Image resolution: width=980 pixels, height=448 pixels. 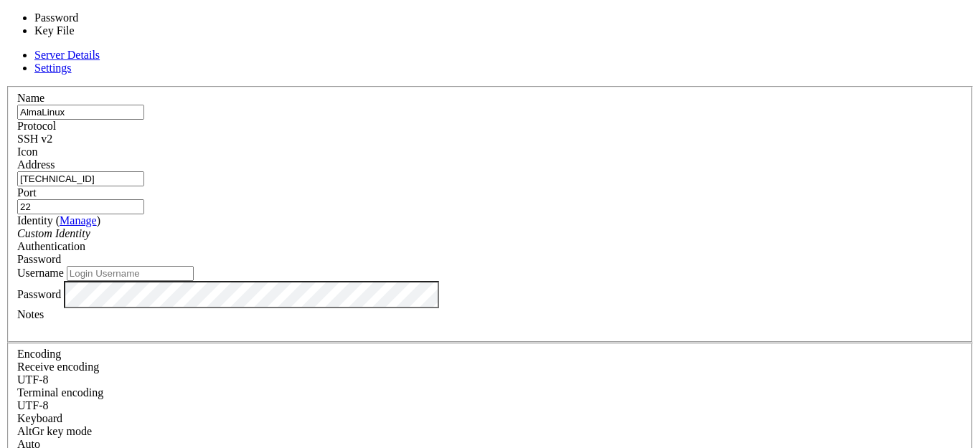 What do you see at coordinates (67, 54) in the screenshot?
I see `span: Server Details` at bounding box center [67, 54].